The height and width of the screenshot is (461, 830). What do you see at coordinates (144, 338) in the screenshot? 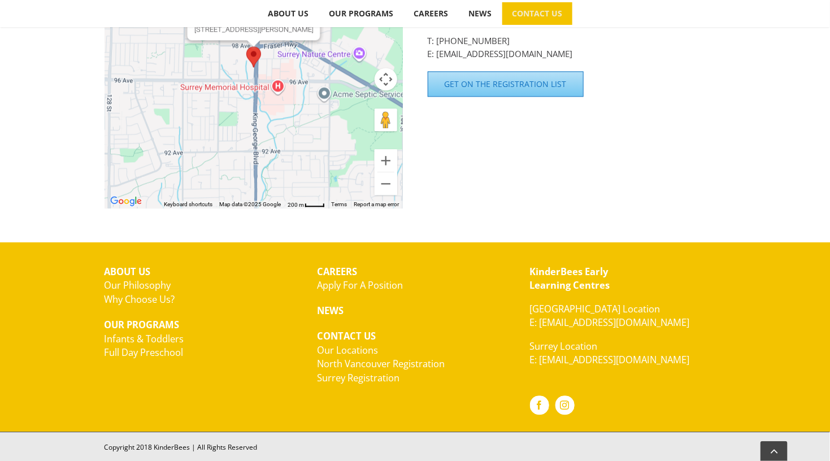
I see `a: Infants & Toddlers` at bounding box center [144, 338].